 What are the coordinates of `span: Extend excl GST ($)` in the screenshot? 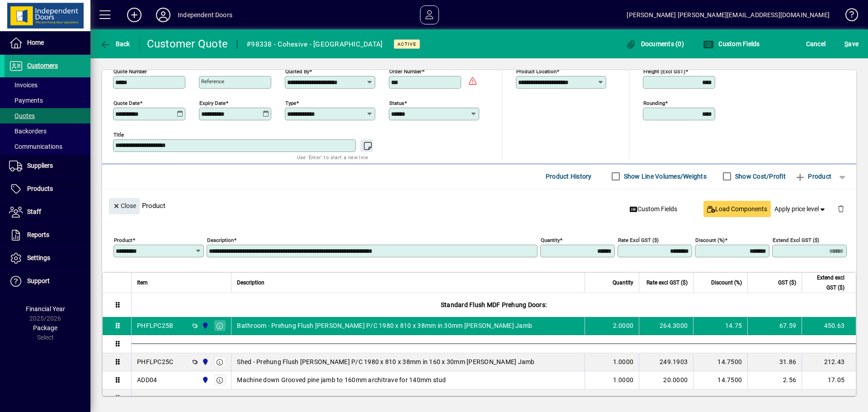 It's located at (826, 283).